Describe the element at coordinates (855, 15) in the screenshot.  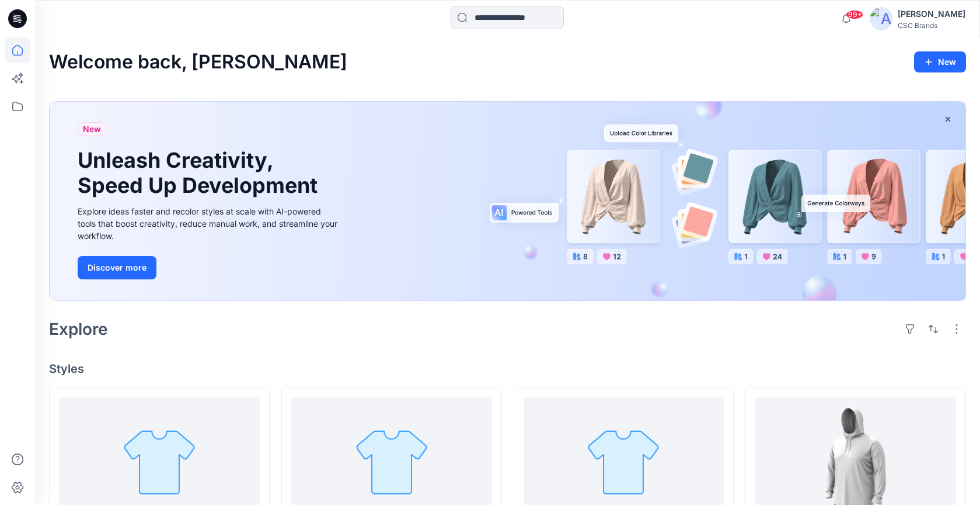
I see `span: 99+` at that location.